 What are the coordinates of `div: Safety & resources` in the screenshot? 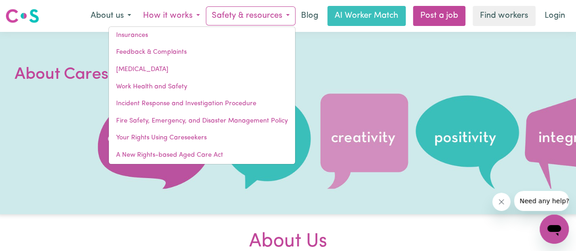 It's located at (202, 95).